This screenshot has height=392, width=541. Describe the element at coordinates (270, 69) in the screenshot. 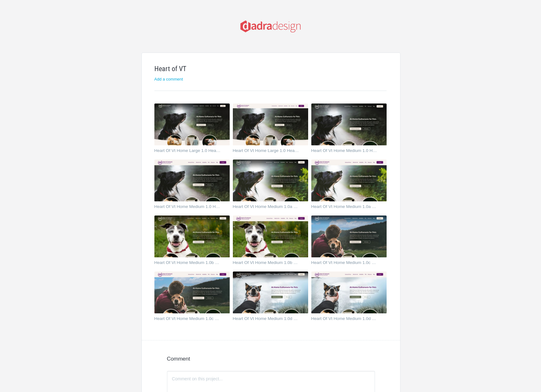

I see `h1: Heart of VT` at that location.